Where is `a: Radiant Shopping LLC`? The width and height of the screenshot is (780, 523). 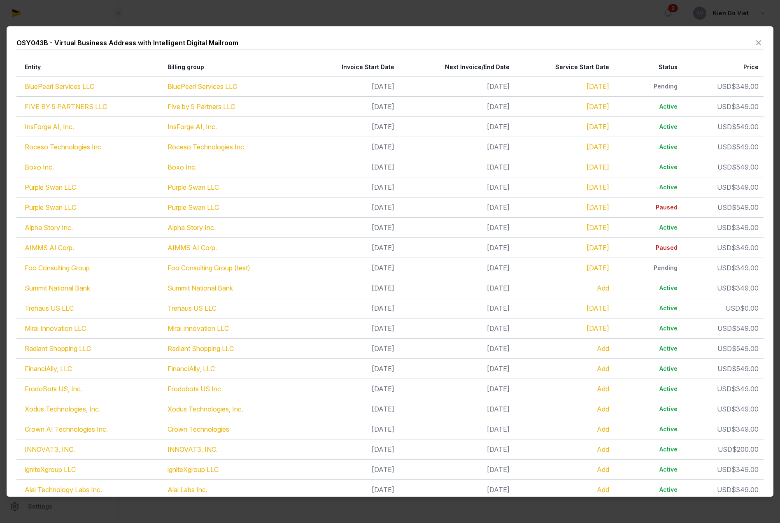
a: Radiant Shopping LLC is located at coordinates (200, 349).